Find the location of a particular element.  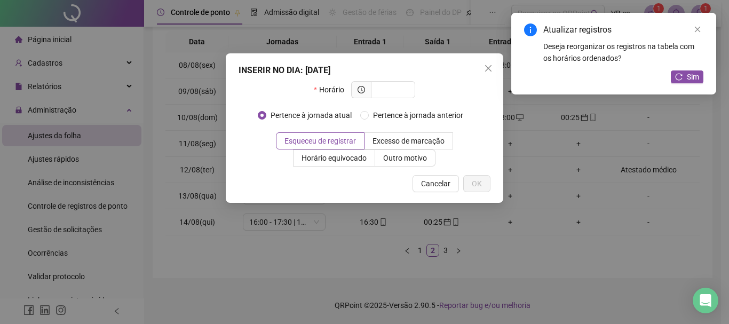

span: Pertence à jornada atual is located at coordinates (311, 115).